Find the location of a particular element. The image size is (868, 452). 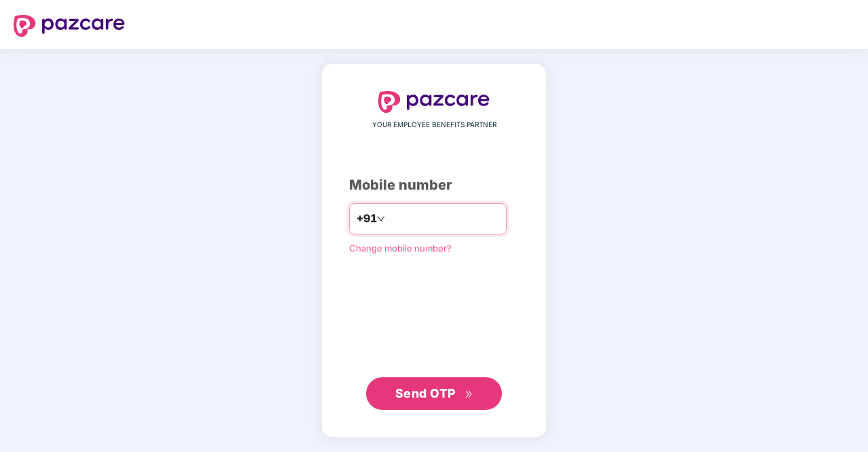

button: Send OTPdouble-right is located at coordinates (434, 393).